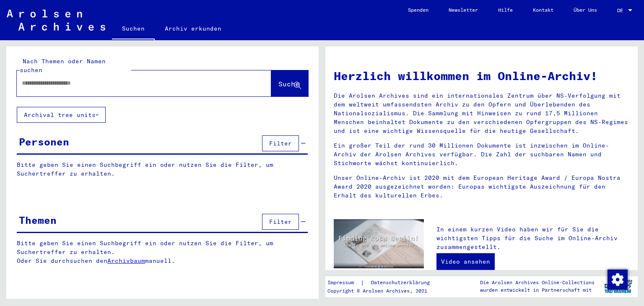  Describe the element at coordinates (481, 76) in the screenshot. I see `h1: Herzlich willkommen im Online-Archiv!` at that location.